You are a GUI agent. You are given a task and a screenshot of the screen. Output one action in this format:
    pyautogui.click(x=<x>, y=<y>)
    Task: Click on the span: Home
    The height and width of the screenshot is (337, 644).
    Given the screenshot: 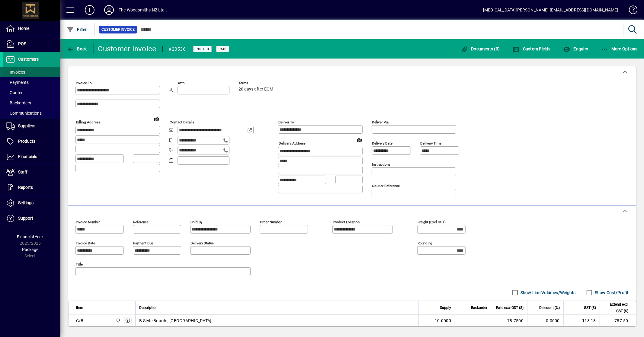 What is the action you would take?
    pyautogui.click(x=23, y=29)
    